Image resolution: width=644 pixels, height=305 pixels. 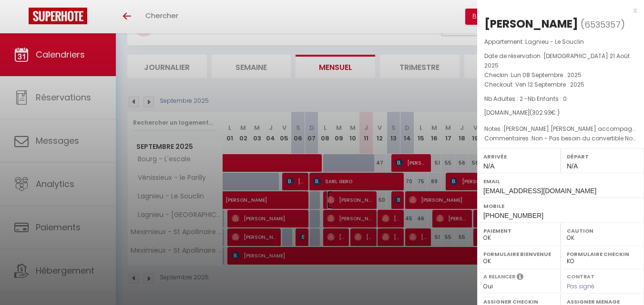 I want to click on label: Mobile, so click(x=561, y=206).